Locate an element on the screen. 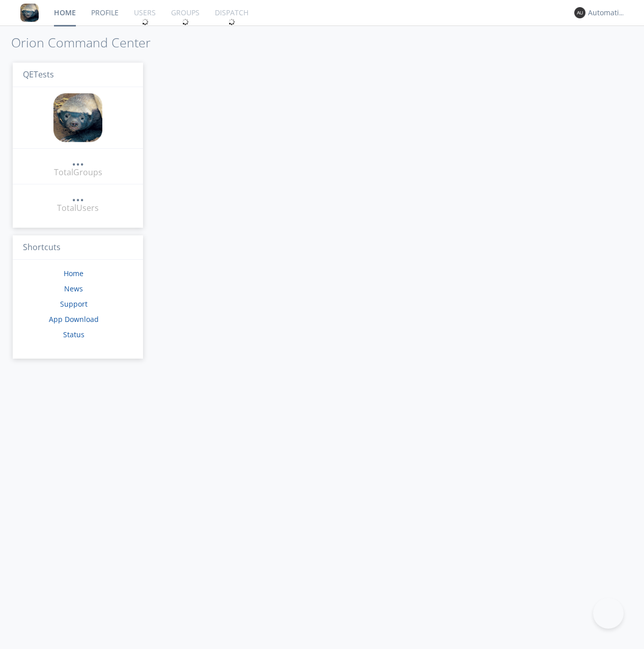 This screenshot has height=649, width=644. div: Automation+0004 is located at coordinates (607, 13).